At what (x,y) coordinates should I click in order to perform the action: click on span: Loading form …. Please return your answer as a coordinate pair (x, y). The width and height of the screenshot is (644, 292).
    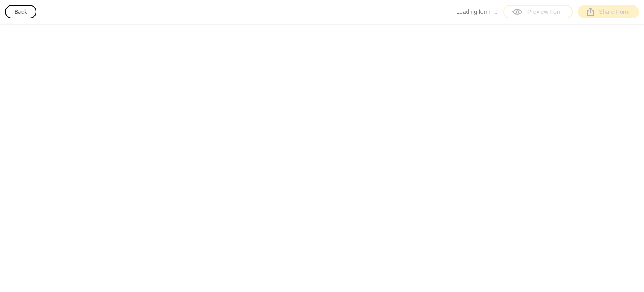
    Looking at the image, I should click on (477, 12).